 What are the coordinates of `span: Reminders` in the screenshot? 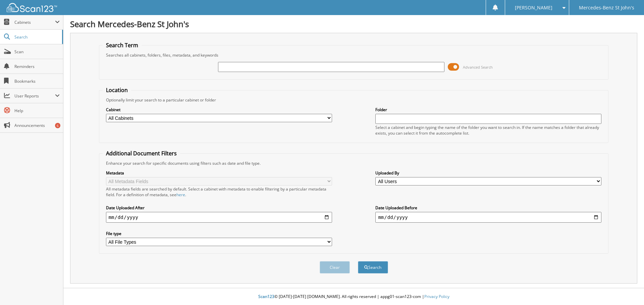 It's located at (37, 66).